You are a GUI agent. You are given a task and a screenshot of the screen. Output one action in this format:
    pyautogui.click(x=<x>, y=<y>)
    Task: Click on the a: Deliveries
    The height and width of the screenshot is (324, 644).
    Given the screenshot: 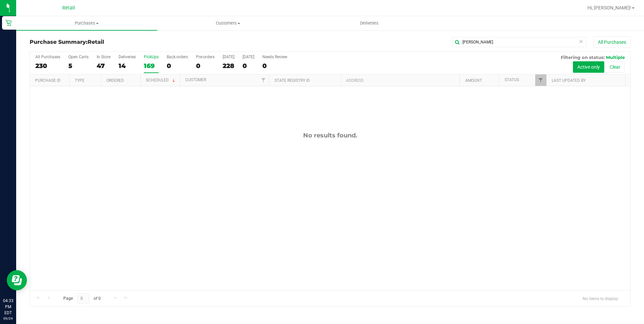 What is the action you would take?
    pyautogui.click(x=369, y=23)
    